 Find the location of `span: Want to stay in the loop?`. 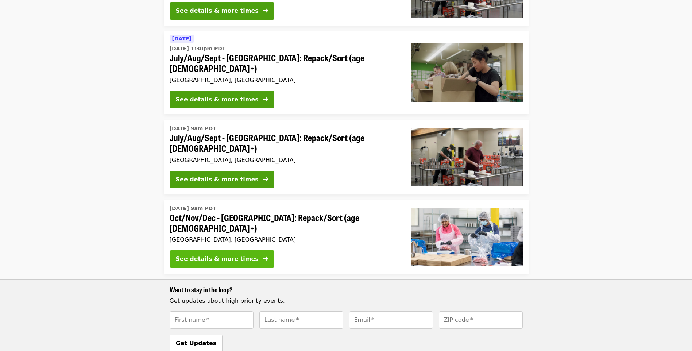

span: Want to stay in the loop? is located at coordinates (201, 289).